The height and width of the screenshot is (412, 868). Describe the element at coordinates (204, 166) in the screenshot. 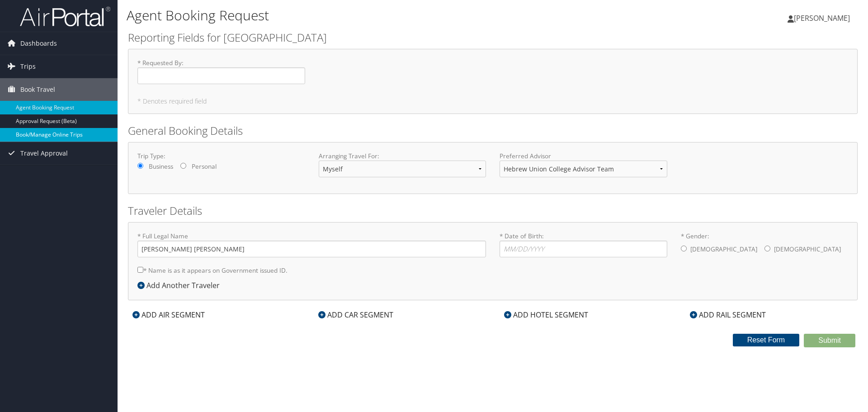

I see `label: Personal` at that location.